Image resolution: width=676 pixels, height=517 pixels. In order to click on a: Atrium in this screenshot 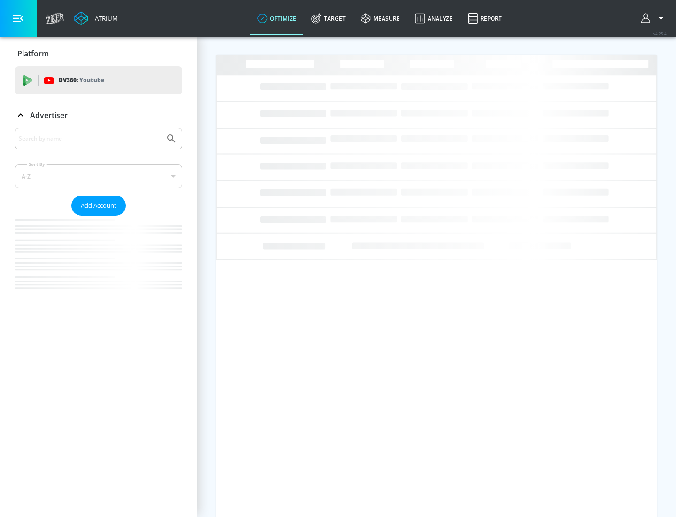, I will do `click(96, 18)`.